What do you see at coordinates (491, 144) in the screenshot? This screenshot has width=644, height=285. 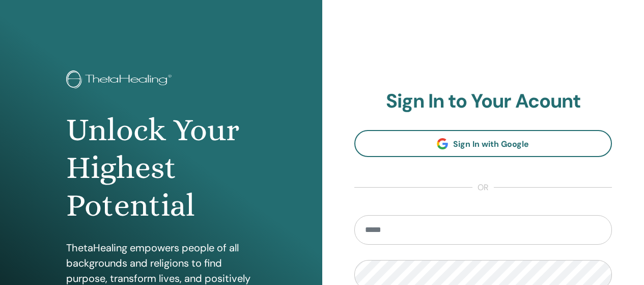 I see `span: Sign In with Google` at bounding box center [491, 144].